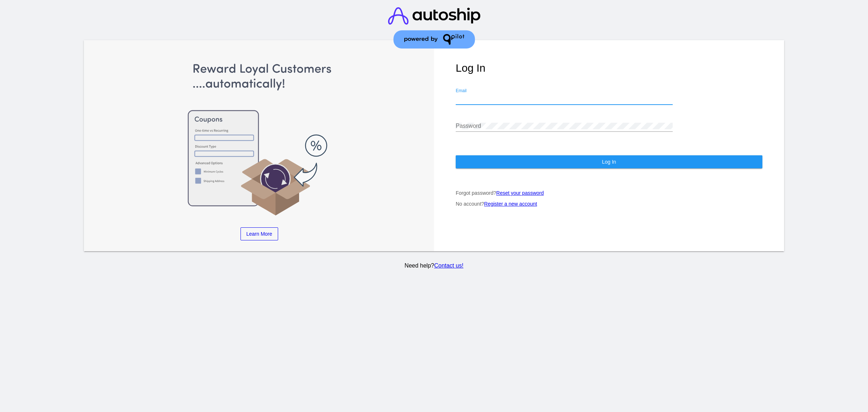 The width and height of the screenshot is (868, 412). Describe the element at coordinates (609, 204) in the screenshot. I see `p: No account?` at that location.